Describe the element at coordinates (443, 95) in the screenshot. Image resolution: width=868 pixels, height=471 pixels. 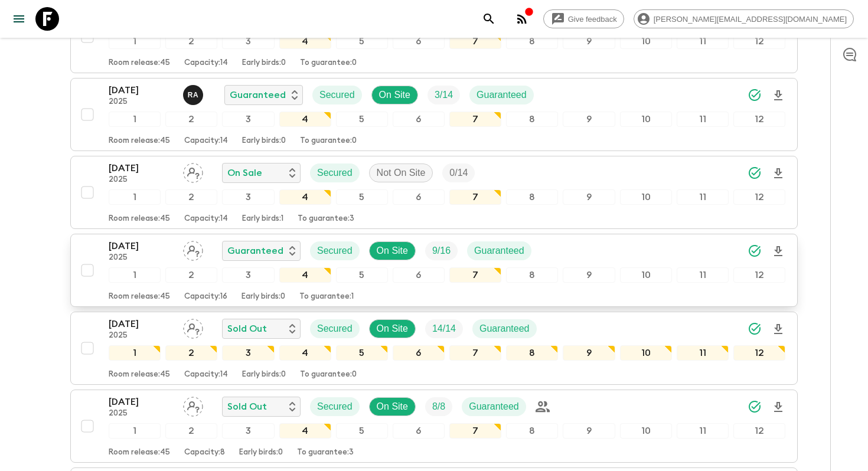
I see `p: 3 / 14` at that location.